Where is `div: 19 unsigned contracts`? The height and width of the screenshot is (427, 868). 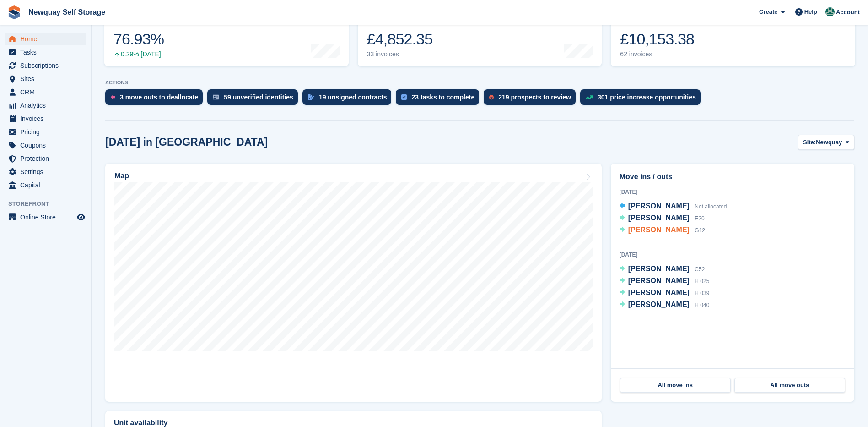 div: 19 unsigned contracts is located at coordinates (353, 97).